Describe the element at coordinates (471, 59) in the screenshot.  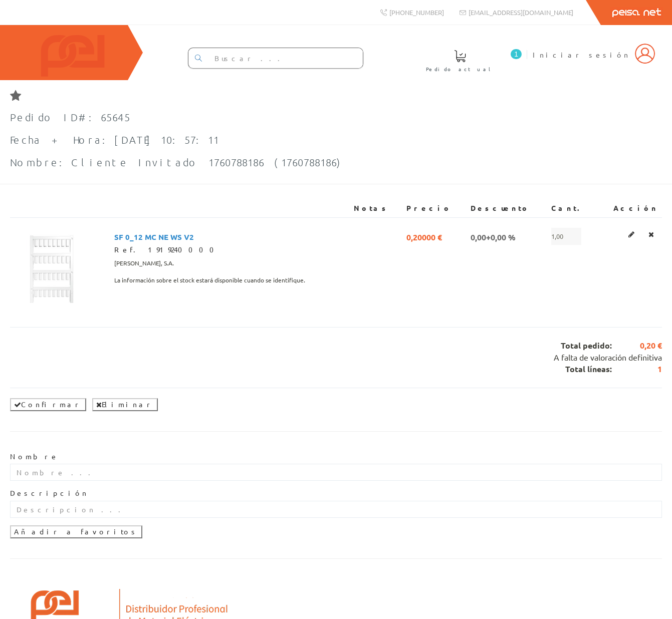
I see `a: 1 Pedido actual` at that location.